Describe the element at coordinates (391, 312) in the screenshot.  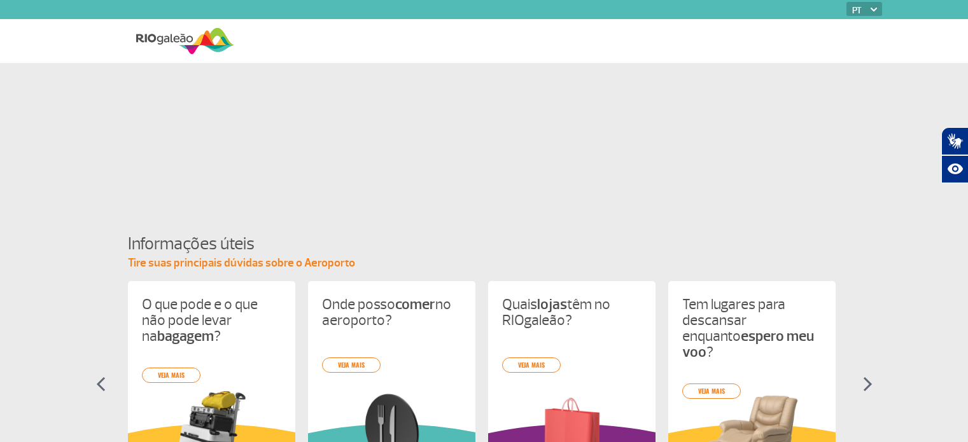
I see `p: Onde posso no aeroporto?` at that location.